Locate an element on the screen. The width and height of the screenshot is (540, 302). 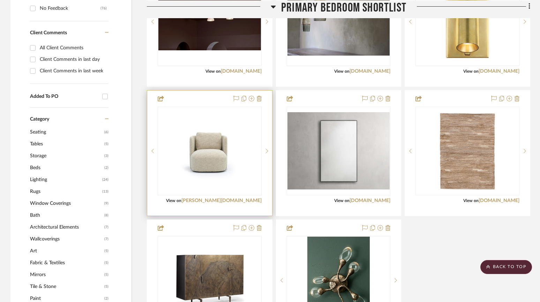
span: (6) is located at coordinates (106, 132).